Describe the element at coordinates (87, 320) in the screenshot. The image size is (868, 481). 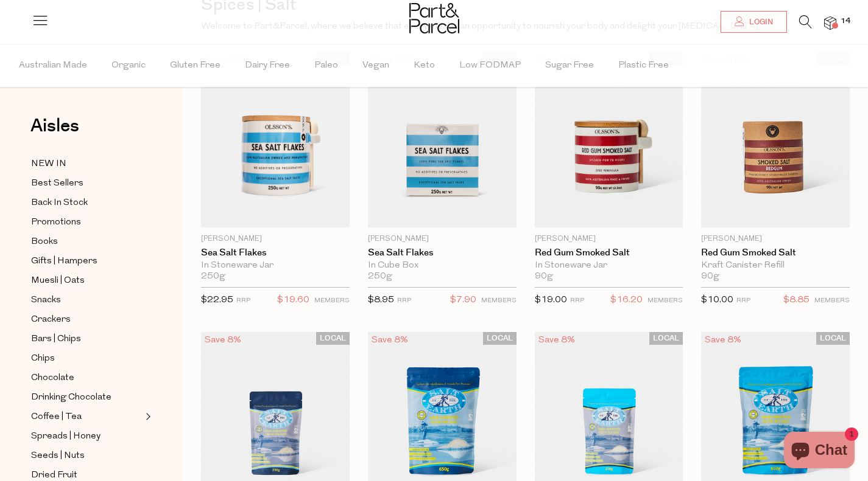
I see `a: Crackers` at that location.